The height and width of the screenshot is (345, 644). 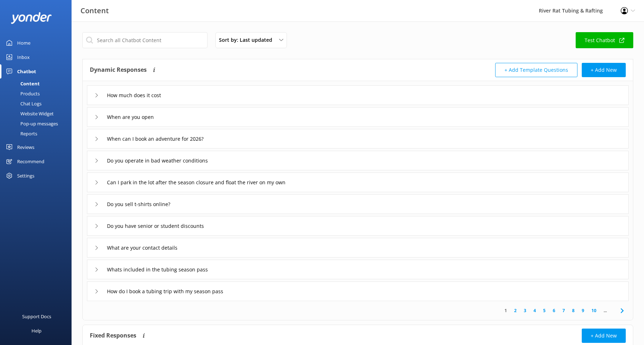 I want to click on a: Chat Logs, so click(x=38, y=104).